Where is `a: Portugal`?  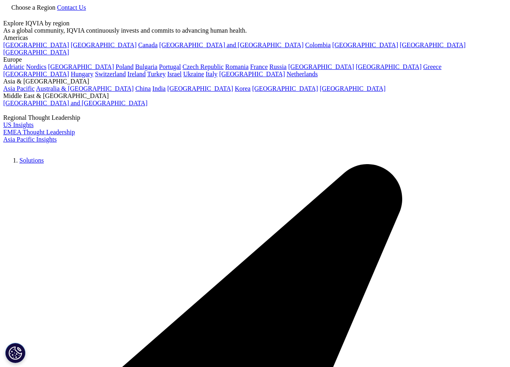 a: Portugal is located at coordinates (170, 67).